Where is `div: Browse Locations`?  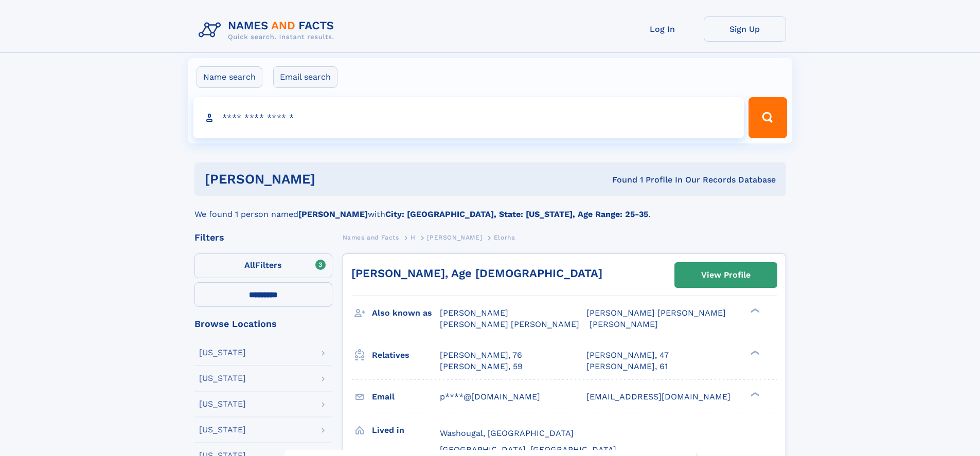
div: Browse Locations is located at coordinates (263, 324).